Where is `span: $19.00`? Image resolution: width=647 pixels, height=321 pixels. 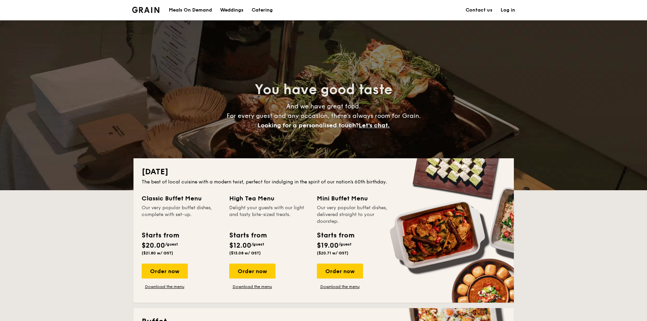
span: $19.00 is located at coordinates (328, 246).